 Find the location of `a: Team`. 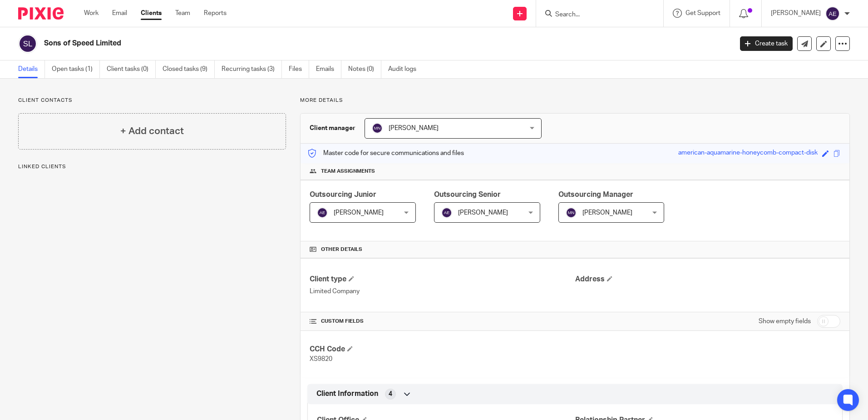

a: Team is located at coordinates (182, 14).